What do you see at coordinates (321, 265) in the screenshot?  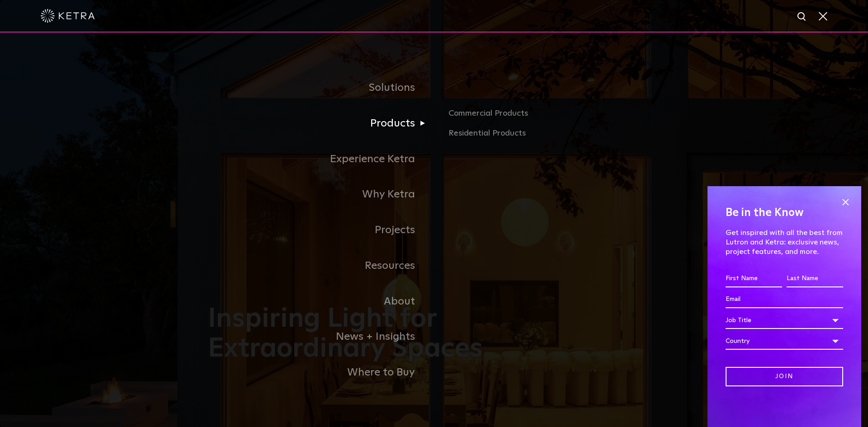 I see `a: Resources` at bounding box center [321, 265].